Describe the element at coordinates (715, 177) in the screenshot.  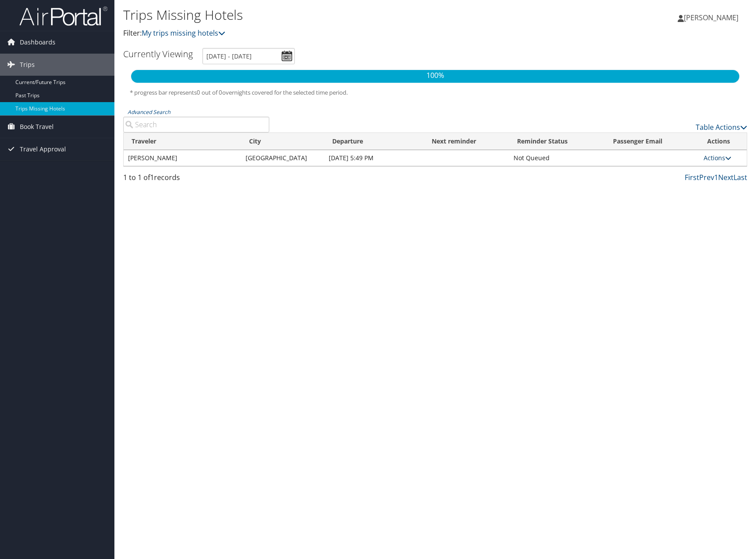
I see `a: 1` at that location.